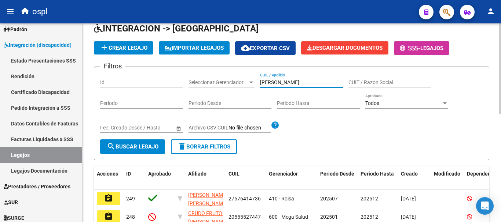 This screenshot has height=222, width=501. What do you see at coordinates (337, 179) in the screenshot?
I see `datatable-header-cell: Periodo Desde` at bounding box center [337, 179].